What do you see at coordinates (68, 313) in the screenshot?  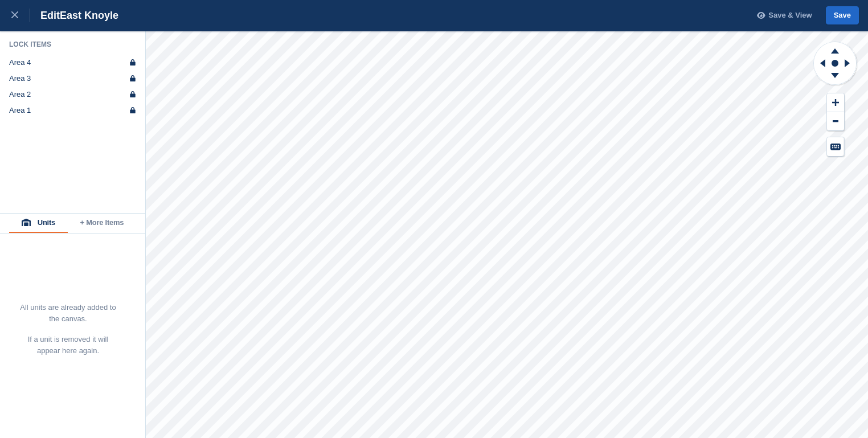 I see `p: All units are already added to the canvas.` at bounding box center [68, 313].